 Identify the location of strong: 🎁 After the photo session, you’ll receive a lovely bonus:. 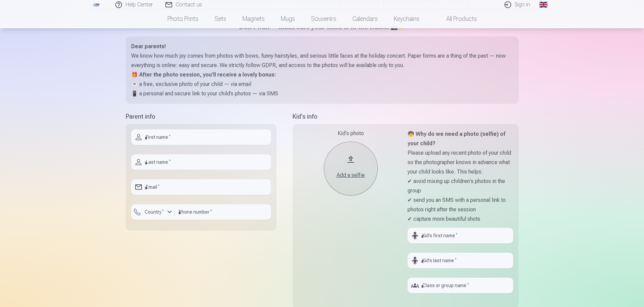
(203, 74).